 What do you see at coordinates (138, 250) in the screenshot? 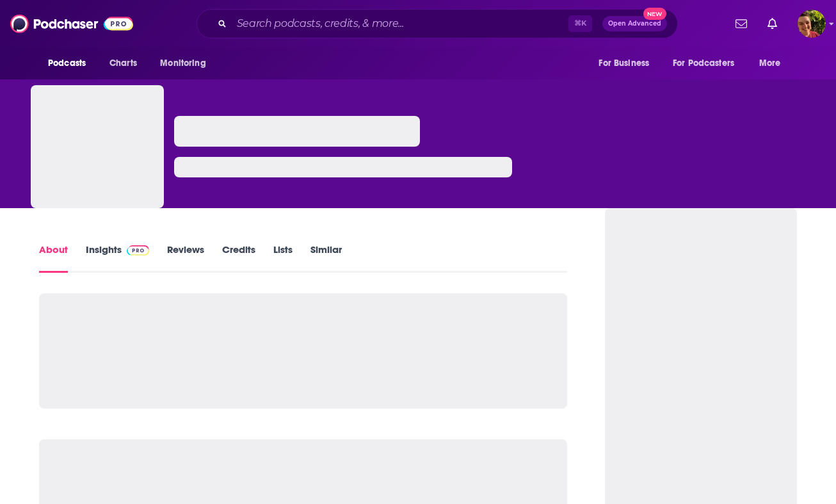
I see `img: Podchaser Pro` at bounding box center [138, 250].